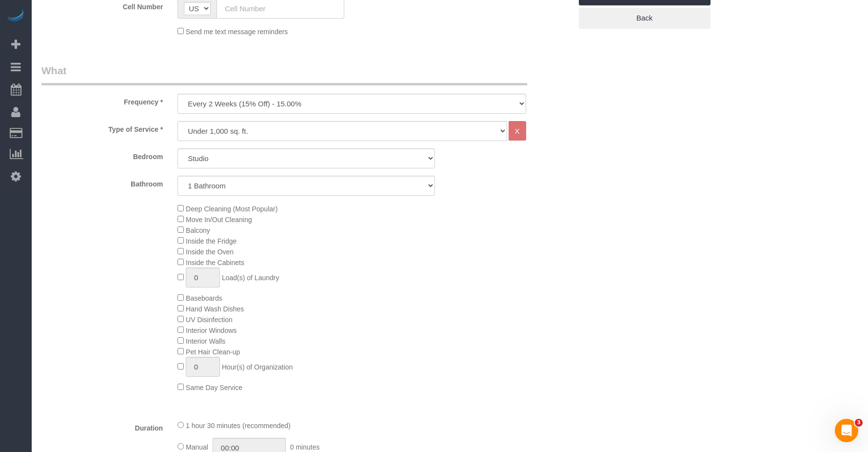 The image size is (868, 452). I want to click on span: 1 hour 30 minutes (recommended), so click(238, 426).